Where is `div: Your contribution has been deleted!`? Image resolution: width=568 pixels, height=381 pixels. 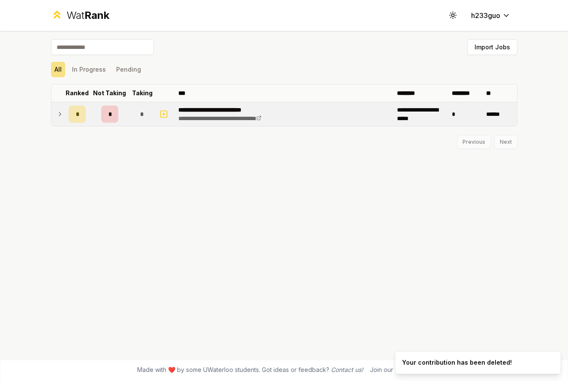 div: Your contribution has been deleted! is located at coordinates (457, 362).